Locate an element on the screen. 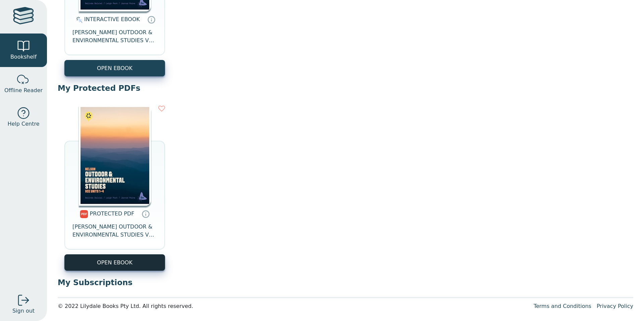 The height and width of the screenshot is (321, 644). a: Terms and Conditions is located at coordinates (563, 306).